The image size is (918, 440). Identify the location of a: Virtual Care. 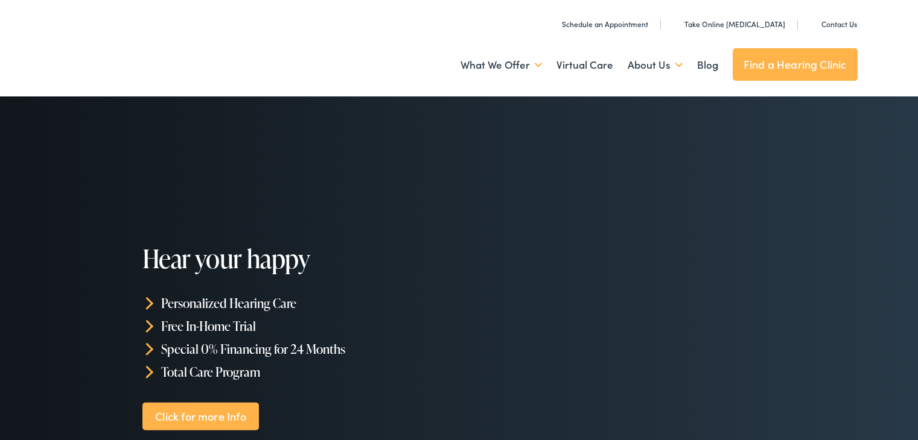
(585, 65).